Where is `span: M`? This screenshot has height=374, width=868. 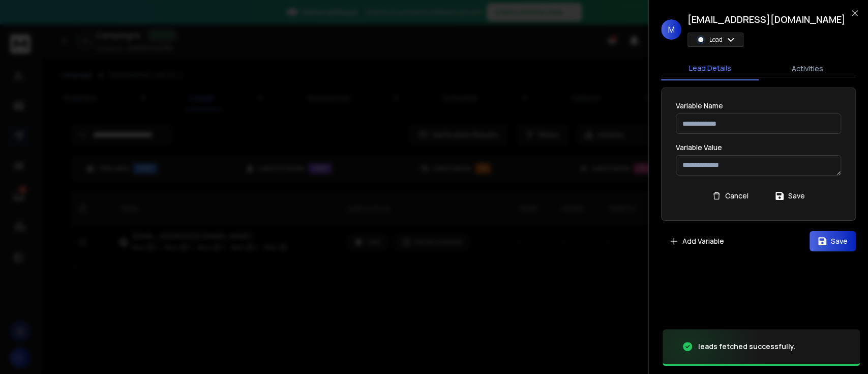
span: M is located at coordinates (671, 30).